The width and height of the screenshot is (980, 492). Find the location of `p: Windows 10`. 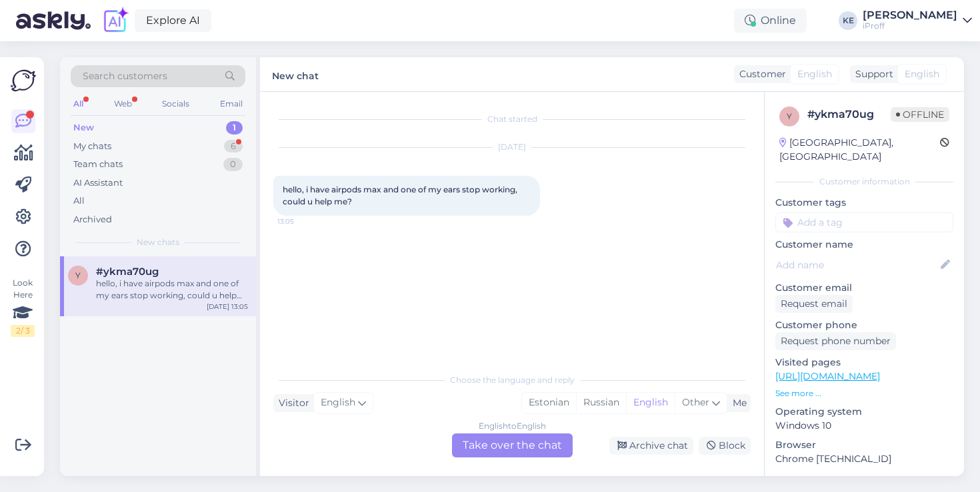

p: Windows 10 is located at coordinates (864, 426).